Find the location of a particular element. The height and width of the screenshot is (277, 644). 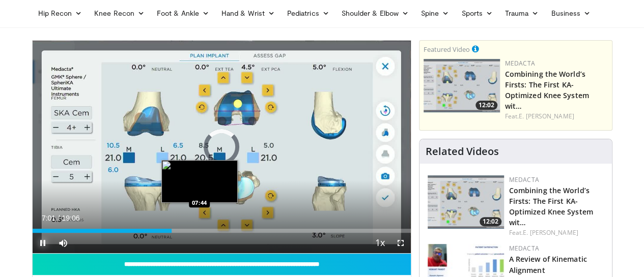

a: Spine is located at coordinates (435, 13).